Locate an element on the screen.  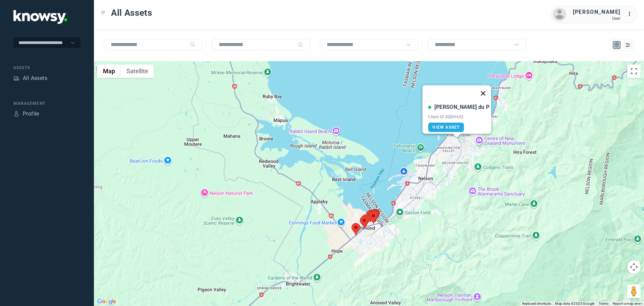
a: ProfileProfile is located at coordinates (26, 114).